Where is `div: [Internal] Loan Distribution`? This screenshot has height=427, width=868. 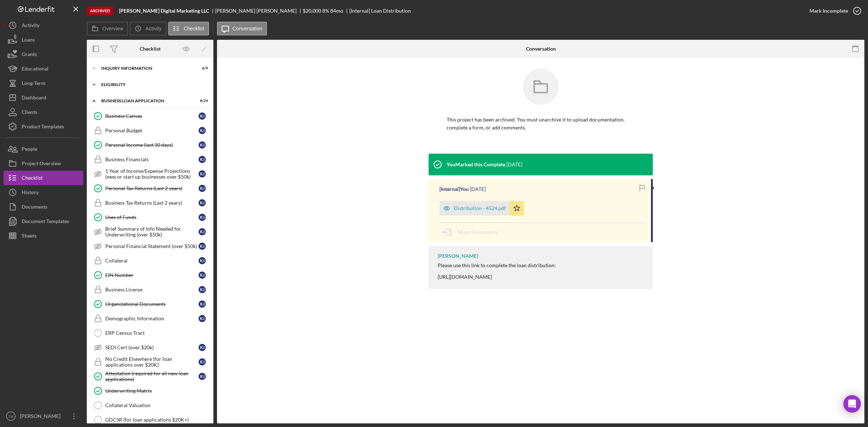
div: [Internal] Loan Distribution is located at coordinates (380, 11).